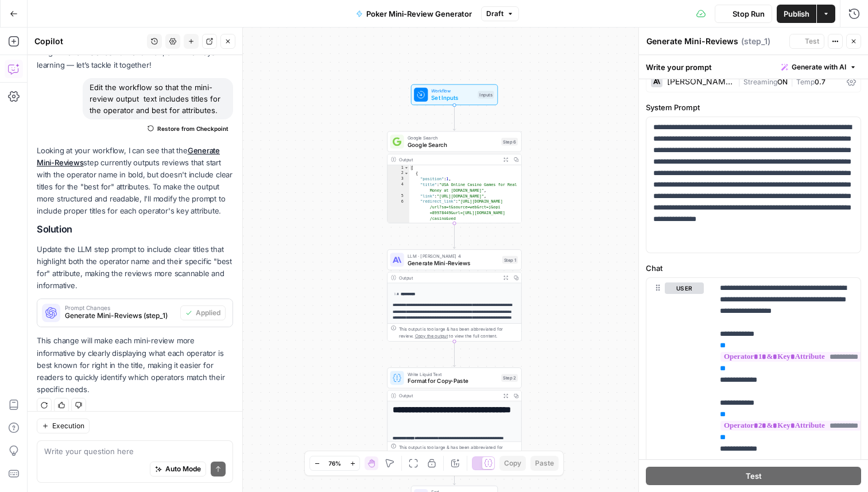 The image size is (868, 492). Describe the element at coordinates (193, 129) in the screenshot. I see `span: Restore from Checkpoint` at that location.